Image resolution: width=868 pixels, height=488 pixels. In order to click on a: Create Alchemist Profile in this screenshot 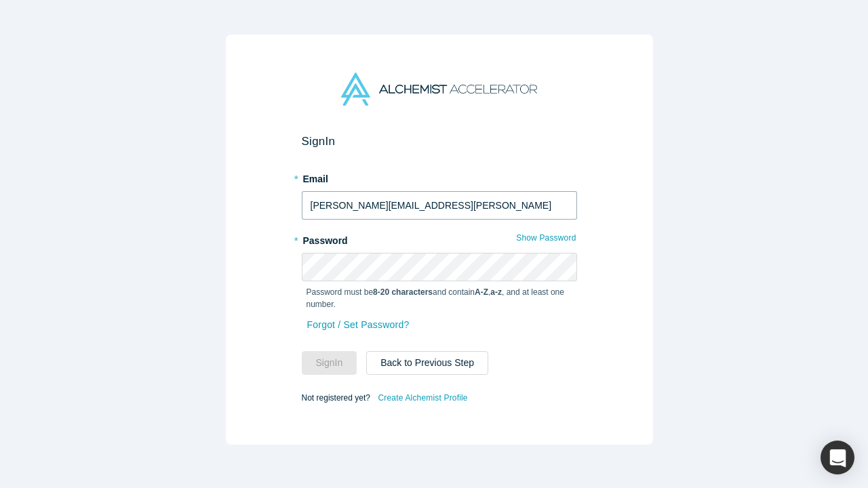, I will do `click(423, 398)`.